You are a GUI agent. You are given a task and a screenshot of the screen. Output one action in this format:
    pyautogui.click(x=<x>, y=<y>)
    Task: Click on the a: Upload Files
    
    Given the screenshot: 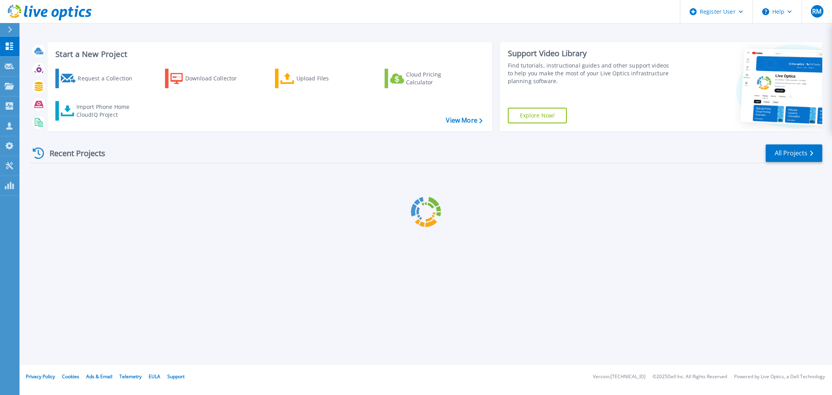 What is the action you would take?
    pyautogui.click(x=318, y=78)
    